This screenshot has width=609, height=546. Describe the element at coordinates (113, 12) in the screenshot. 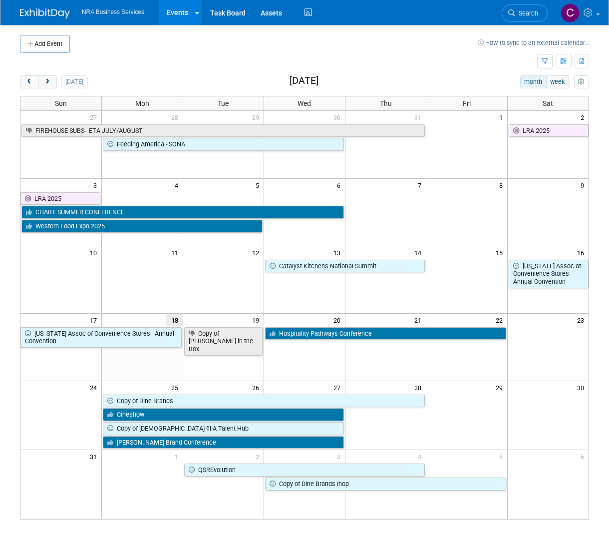

I see `span: NRA Business Services` at that location.